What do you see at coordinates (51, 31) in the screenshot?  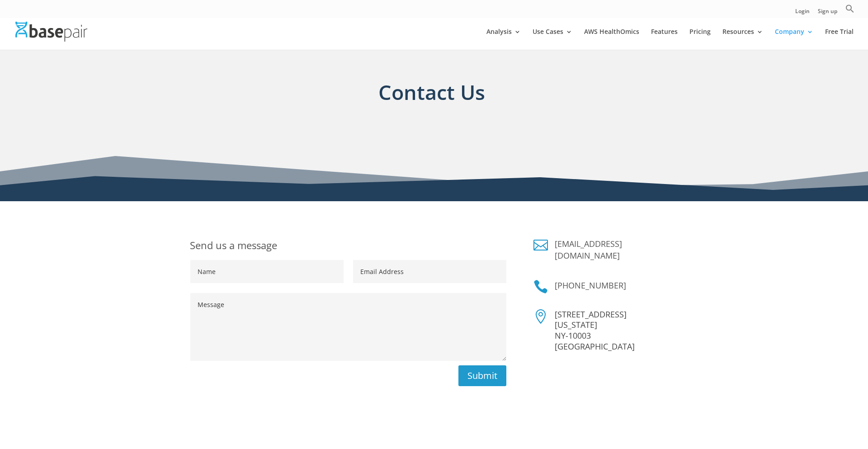 I see `img: Basepair` at bounding box center [51, 31].